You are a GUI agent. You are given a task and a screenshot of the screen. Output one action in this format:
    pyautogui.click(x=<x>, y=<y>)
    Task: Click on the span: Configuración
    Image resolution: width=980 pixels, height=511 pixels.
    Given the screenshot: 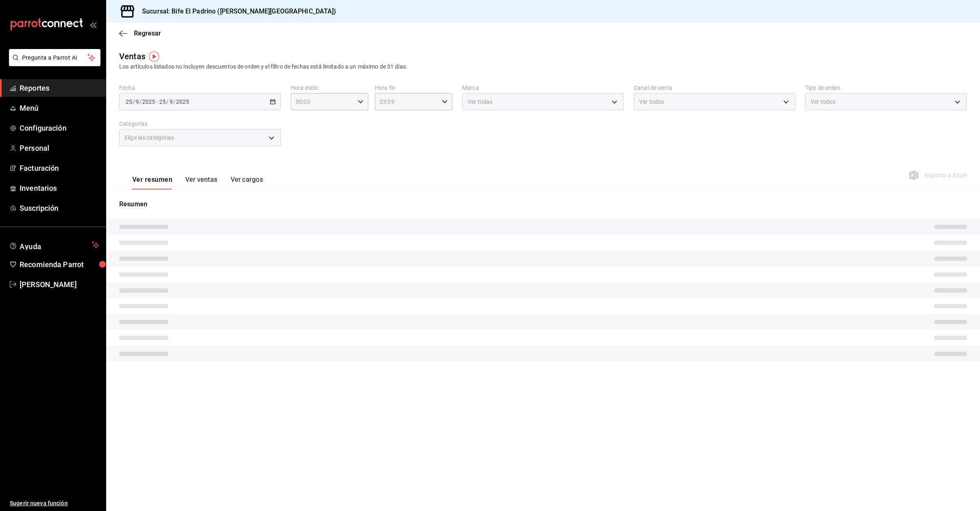 What is the action you would take?
    pyautogui.click(x=59, y=128)
    